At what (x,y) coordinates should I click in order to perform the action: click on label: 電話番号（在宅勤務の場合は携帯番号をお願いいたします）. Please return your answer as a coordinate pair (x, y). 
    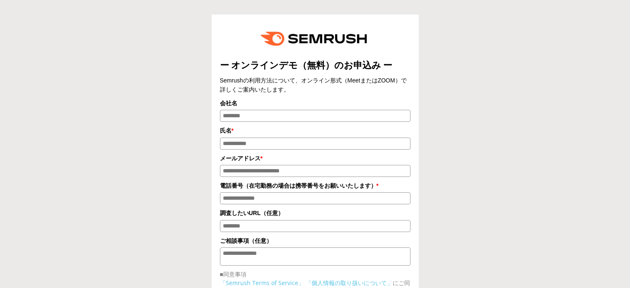
    Looking at the image, I should click on (315, 185).